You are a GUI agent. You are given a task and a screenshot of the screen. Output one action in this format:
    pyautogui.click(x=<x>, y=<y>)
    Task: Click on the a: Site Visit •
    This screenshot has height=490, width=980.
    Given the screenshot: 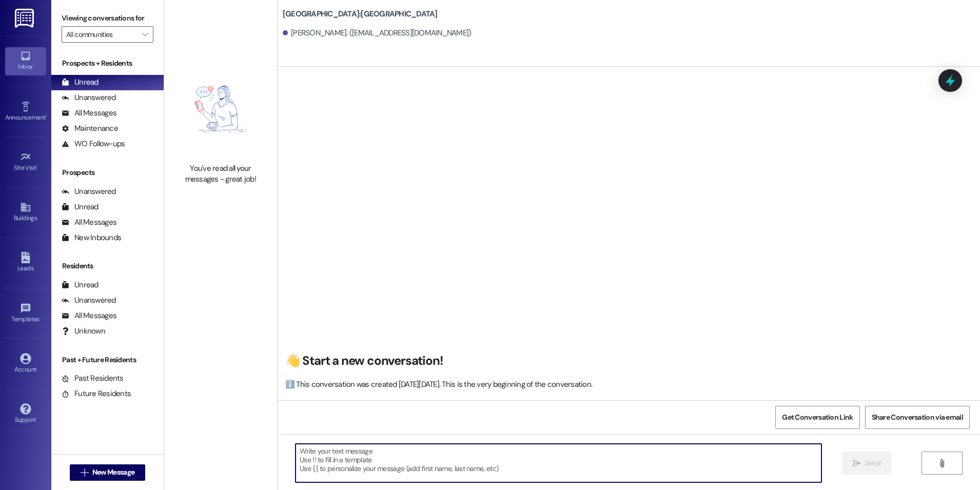 What is the action you would take?
    pyautogui.click(x=26, y=162)
    